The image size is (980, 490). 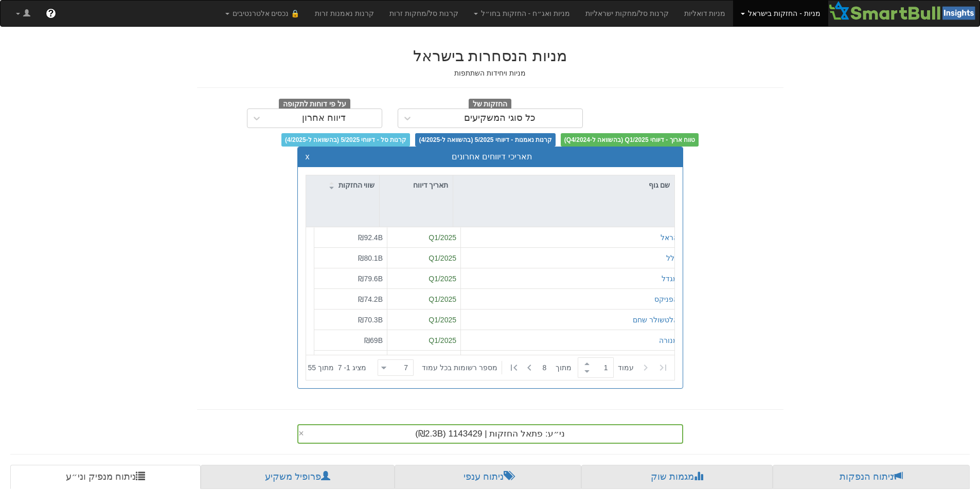 What do you see at coordinates (655, 319) in the screenshot?
I see `button: אלטשולר שחם` at bounding box center [655, 319].